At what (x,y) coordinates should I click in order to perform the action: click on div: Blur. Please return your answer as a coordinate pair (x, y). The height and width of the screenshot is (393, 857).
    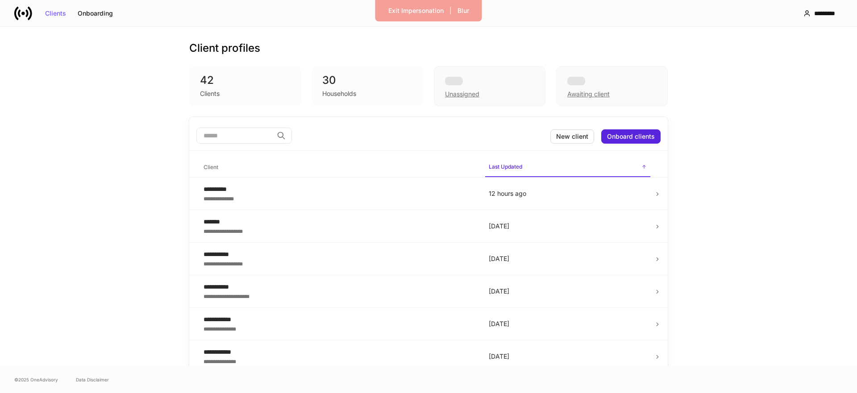
    Looking at the image, I should click on (463, 11).